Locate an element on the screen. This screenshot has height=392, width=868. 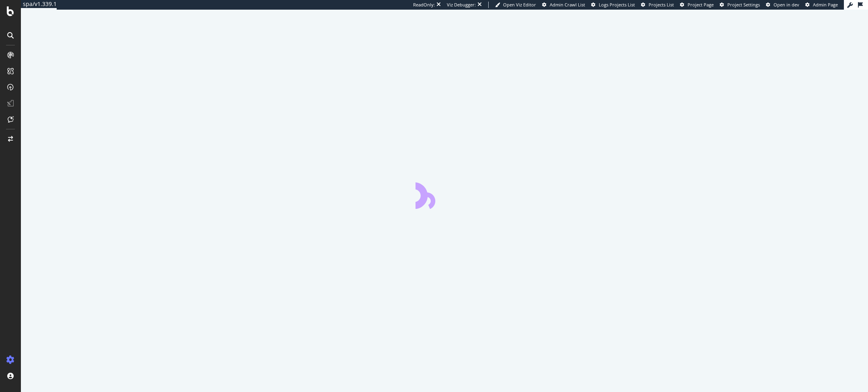
span: Admin Crawl List is located at coordinates (567, 5).